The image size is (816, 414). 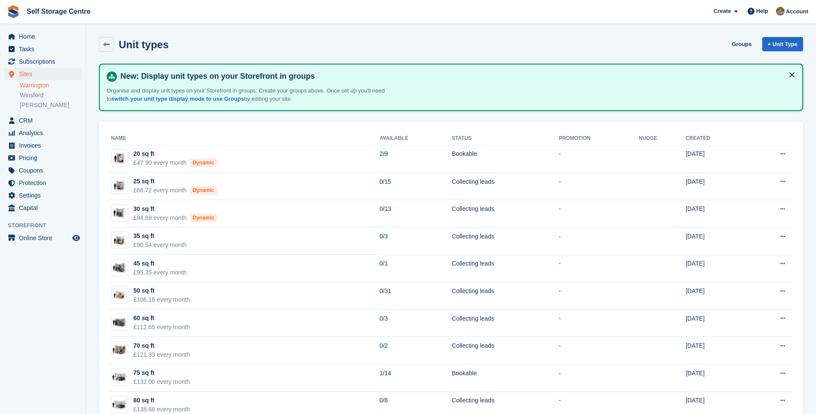 I want to click on div: £132.00 every month, so click(x=162, y=381).